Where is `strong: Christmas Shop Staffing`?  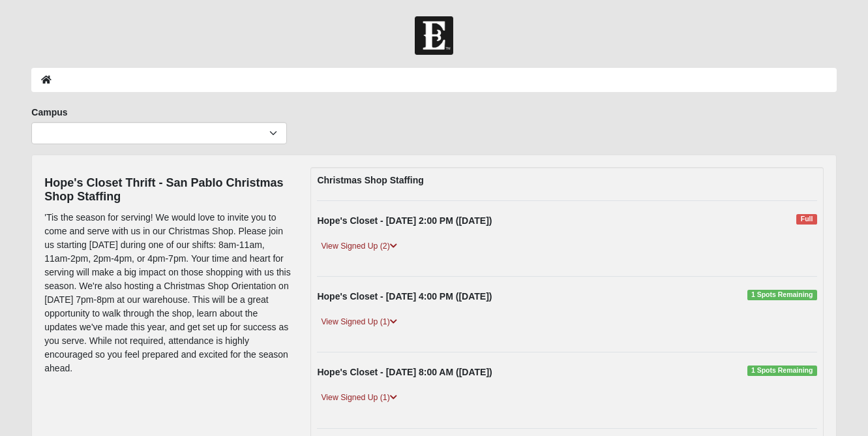
strong: Christmas Shop Staffing is located at coordinates (370, 180).